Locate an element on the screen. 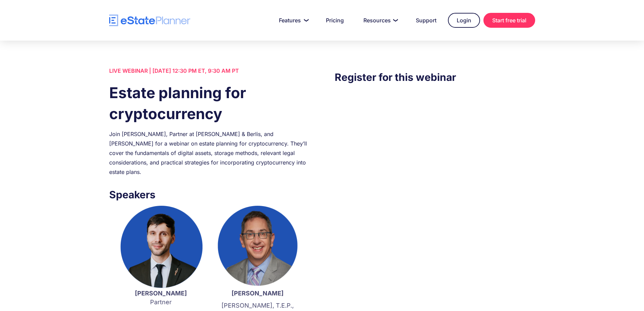 The image size is (644, 311). a: Login is located at coordinates (464, 20).